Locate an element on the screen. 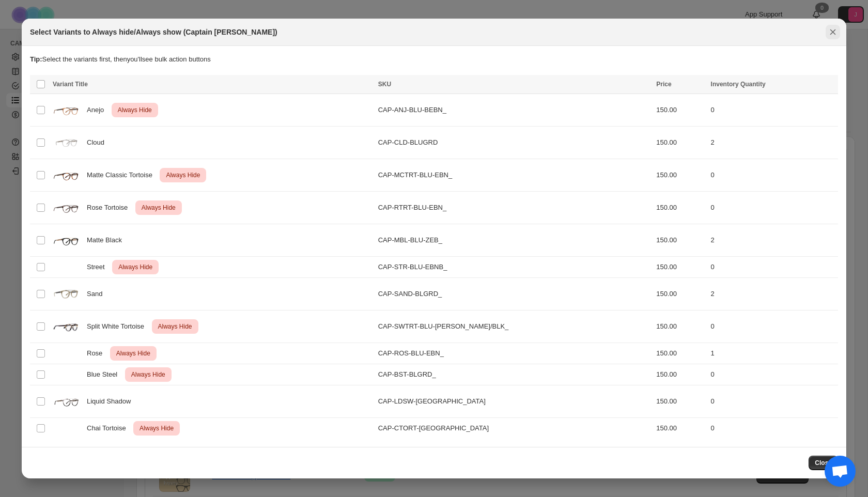 This screenshot has width=868, height=497. img: johnny-fly-captain-blugard-split-white-tortoise-black-oak-blugard-bluguard-36186049478910.png is located at coordinates (66, 326).